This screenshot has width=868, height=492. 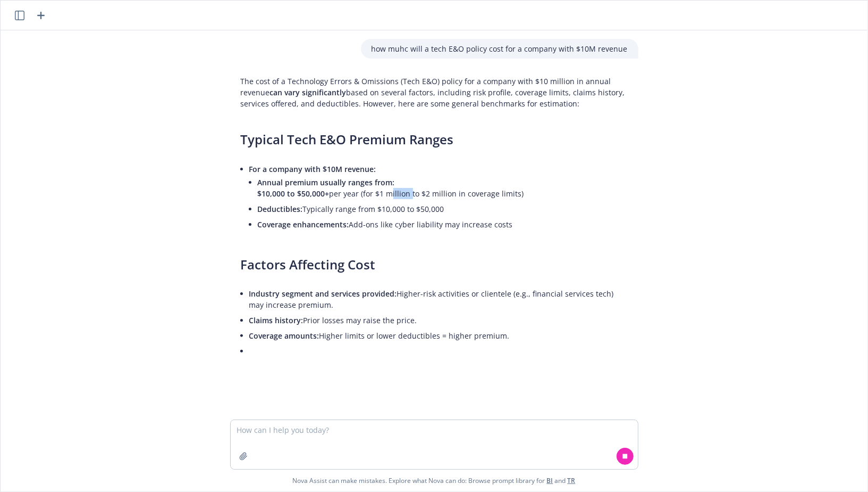 I want to click on span: Coverage enhancements:, so click(x=303, y=224).